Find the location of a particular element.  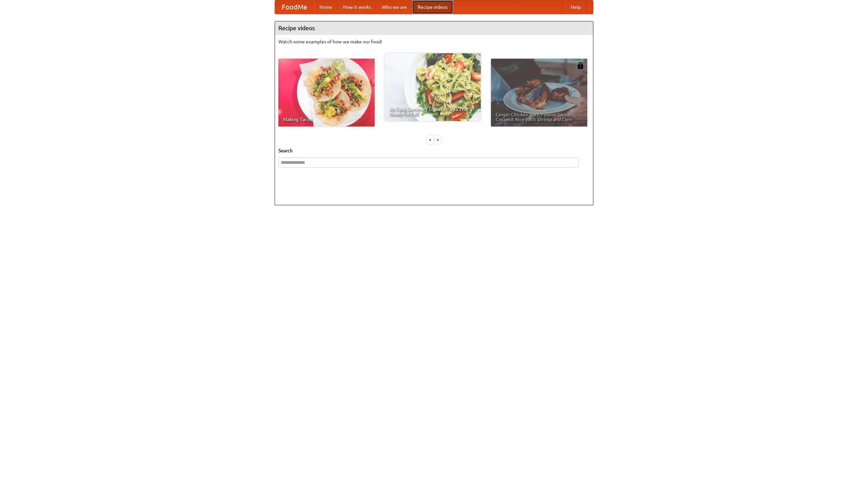

a: How it works is located at coordinates (357, 7).